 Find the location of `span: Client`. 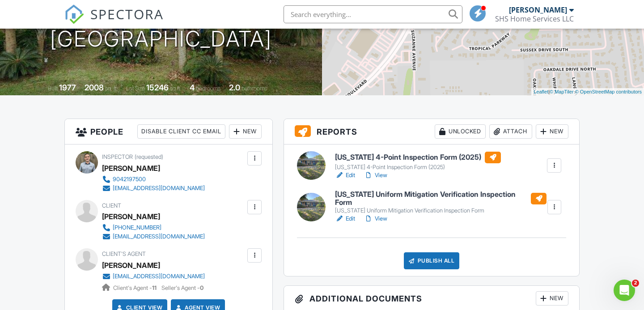

span: Client is located at coordinates (112, 205).